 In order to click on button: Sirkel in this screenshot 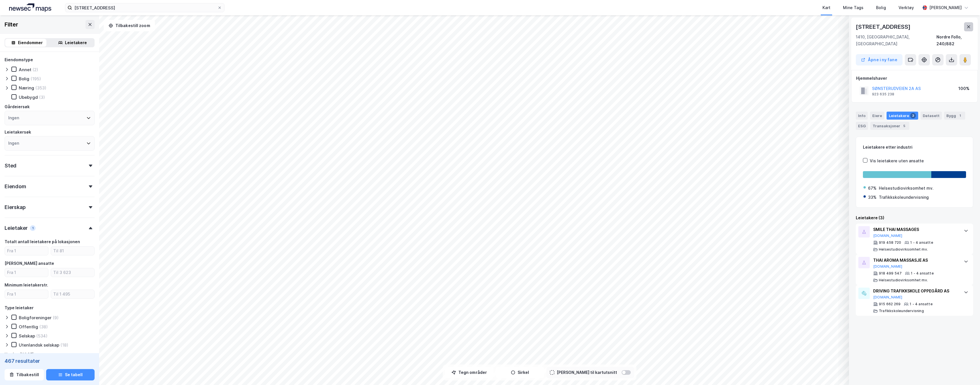, I will do `click(520, 373)`.